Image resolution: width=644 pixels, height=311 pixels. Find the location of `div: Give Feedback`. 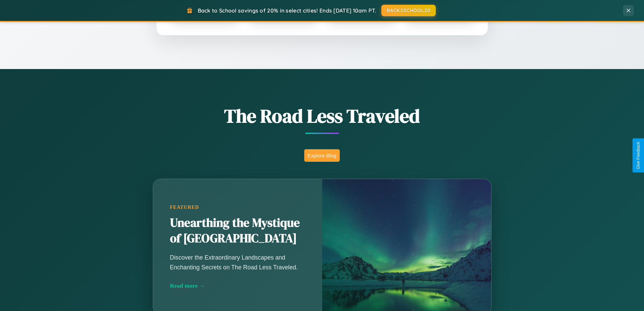

div: Give Feedback is located at coordinates (638, 155).